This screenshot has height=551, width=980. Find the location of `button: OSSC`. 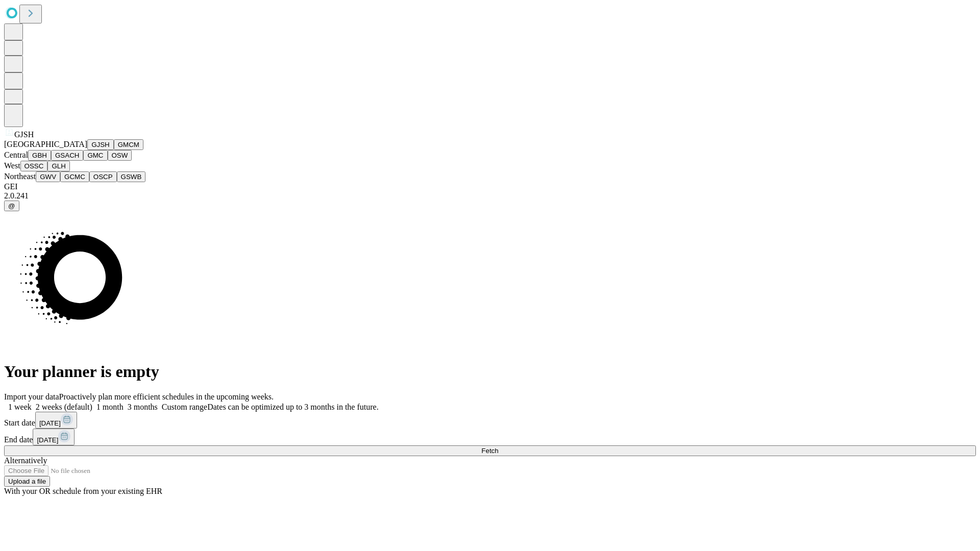

button: OSSC is located at coordinates (34, 166).